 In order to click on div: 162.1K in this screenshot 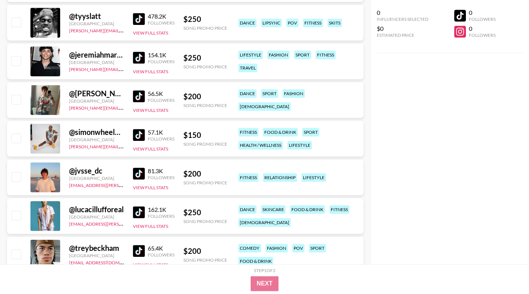, I will do `click(161, 209)`.